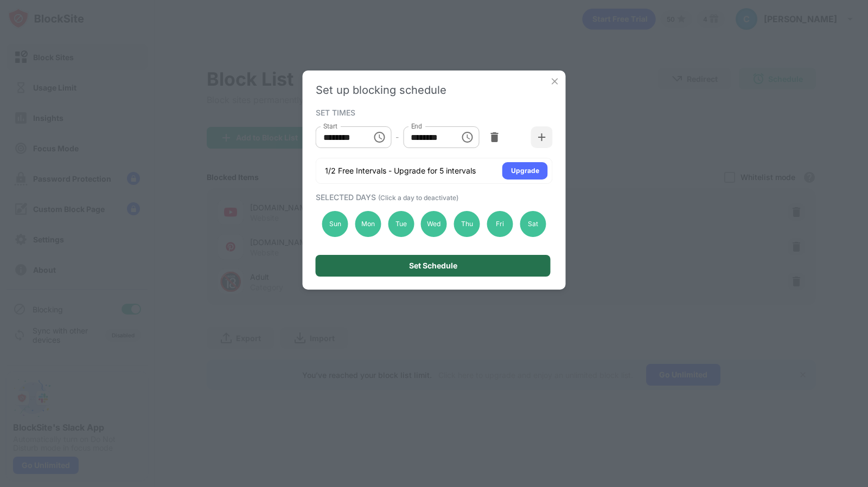 The width and height of the screenshot is (868, 487). What do you see at coordinates (433, 197) in the screenshot?
I see `div: SELECTED DAYS` at bounding box center [433, 197].